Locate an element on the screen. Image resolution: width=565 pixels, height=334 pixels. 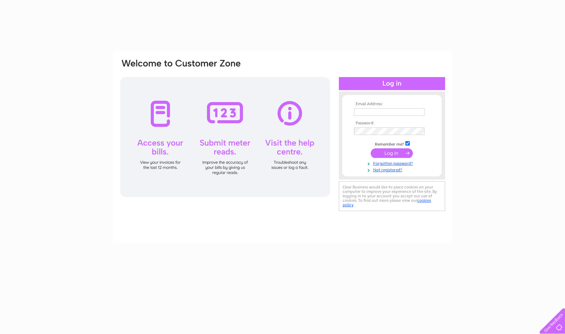
input: Submit is located at coordinates (392, 153).